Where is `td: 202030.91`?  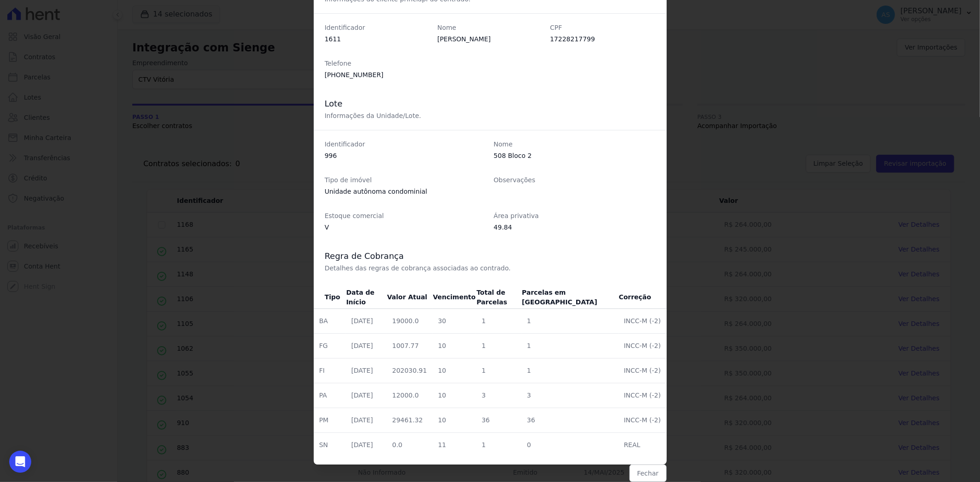
td: 202030.91 is located at coordinates (410, 371).